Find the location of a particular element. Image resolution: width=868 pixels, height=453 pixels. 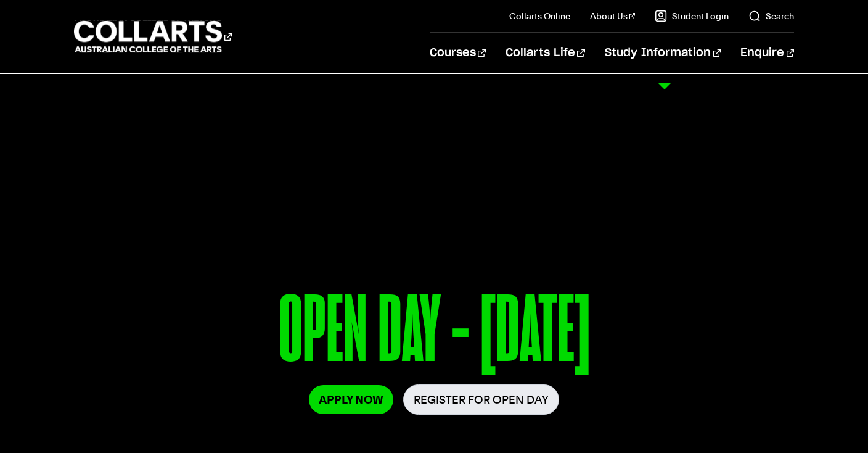

div: Go to homepage is located at coordinates (153, 37).